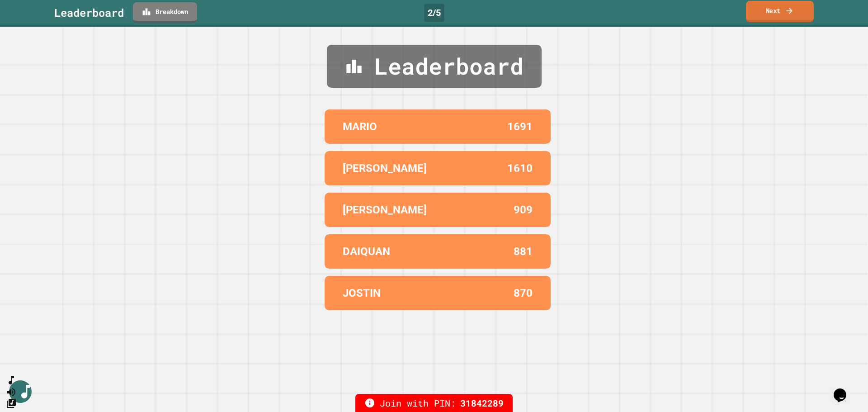 The width and height of the screenshot is (868, 412). What do you see at coordinates (520, 126) in the screenshot?
I see `p: 1691` at bounding box center [520, 126].